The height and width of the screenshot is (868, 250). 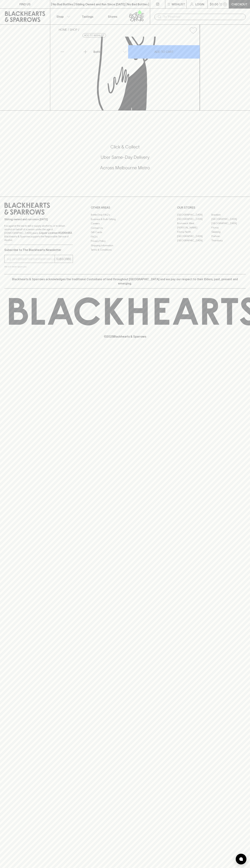 I want to click on a: Bottle Drop FAQ's, so click(x=125, y=215).